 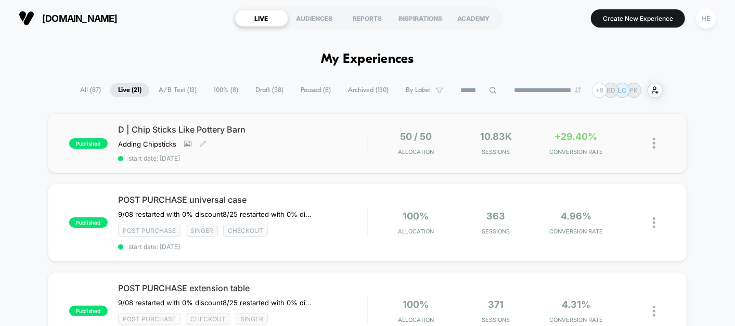 What do you see at coordinates (27, 18) in the screenshot?
I see `img: Visually logo` at bounding box center [27, 18].